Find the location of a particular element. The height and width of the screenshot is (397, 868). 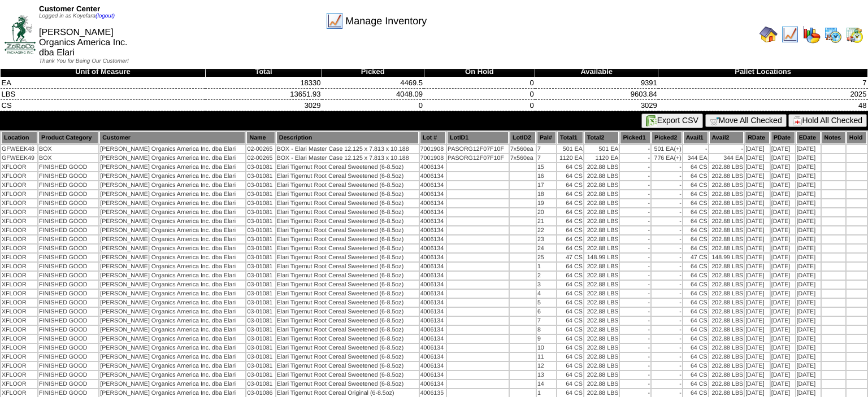

button: Hold All Checked is located at coordinates (828, 121).